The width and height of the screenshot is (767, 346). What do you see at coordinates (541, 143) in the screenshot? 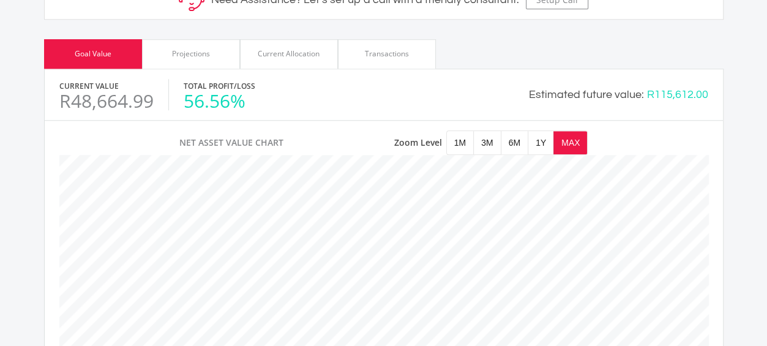
I see `span: 1Y` at bounding box center [541, 143].